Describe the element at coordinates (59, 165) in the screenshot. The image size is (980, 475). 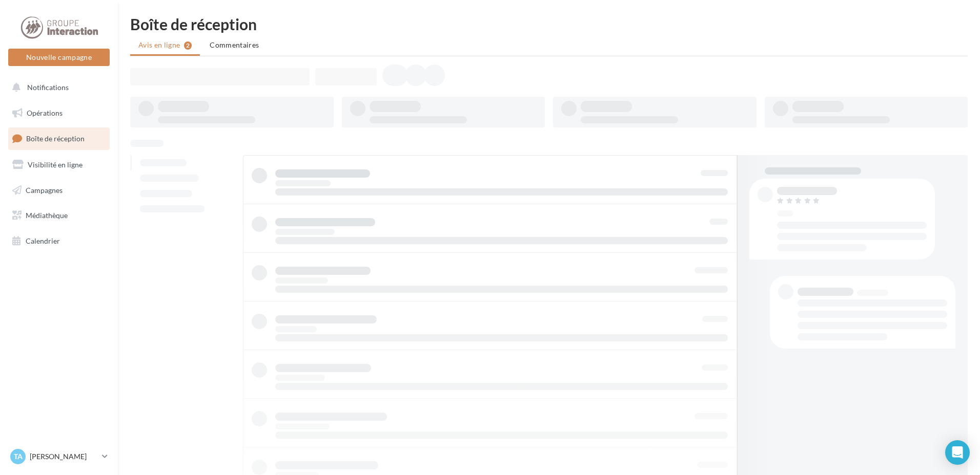
I see `a: Visibilité en ligne` at that location.